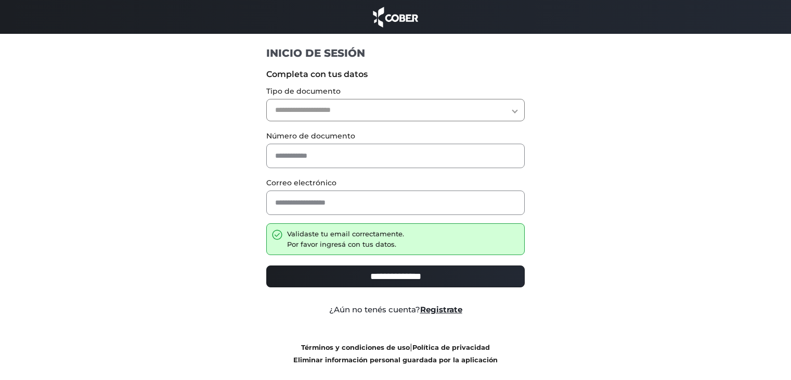 This screenshot has height=380, width=791. What do you see at coordinates (396, 17) in the screenshot?
I see `img: cober_marca.png` at bounding box center [396, 17].